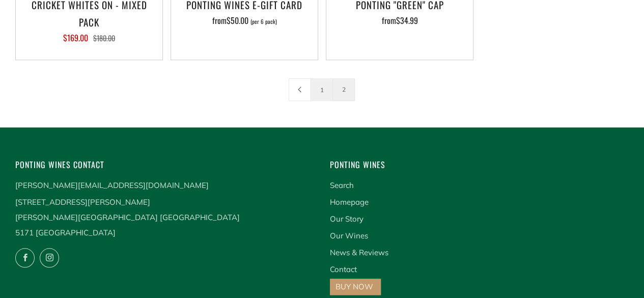 Image resolution: width=644 pixels, height=298 pixels. Describe the element at coordinates (349, 202) in the screenshot. I see `a: Homepage` at that location.